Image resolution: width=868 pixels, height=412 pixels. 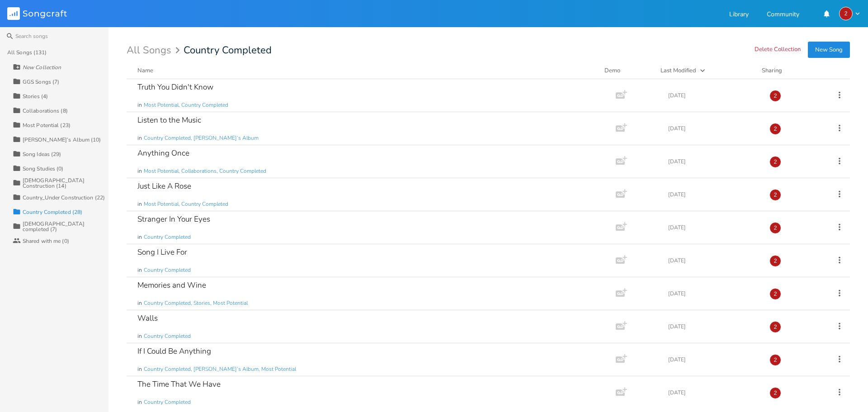 What do you see at coordinates (739, 15) in the screenshot?
I see `a: Library` at bounding box center [739, 15].